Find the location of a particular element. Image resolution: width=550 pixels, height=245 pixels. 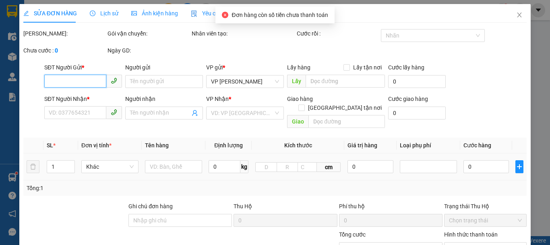

span: close is located at coordinates (520, 15).